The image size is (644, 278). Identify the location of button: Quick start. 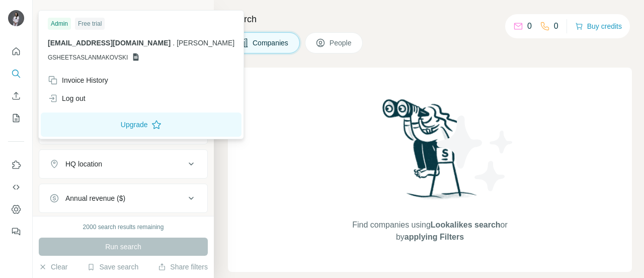
(16, 51).